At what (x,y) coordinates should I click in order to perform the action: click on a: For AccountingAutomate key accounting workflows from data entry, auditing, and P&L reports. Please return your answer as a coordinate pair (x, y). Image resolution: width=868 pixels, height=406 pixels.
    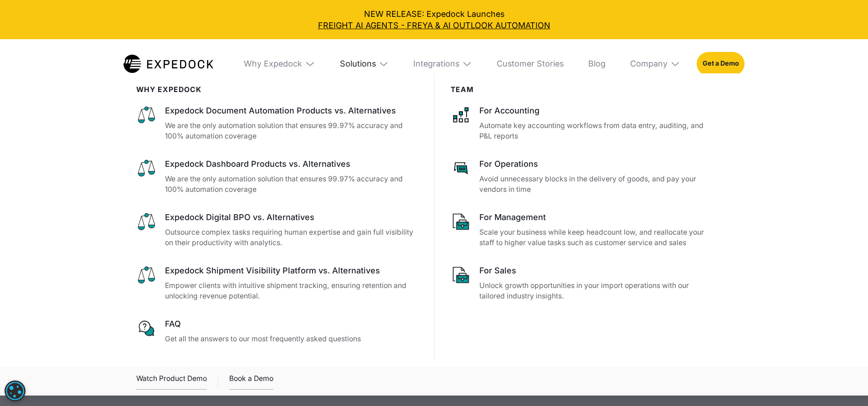
    Looking at the image, I should click on (583, 123).